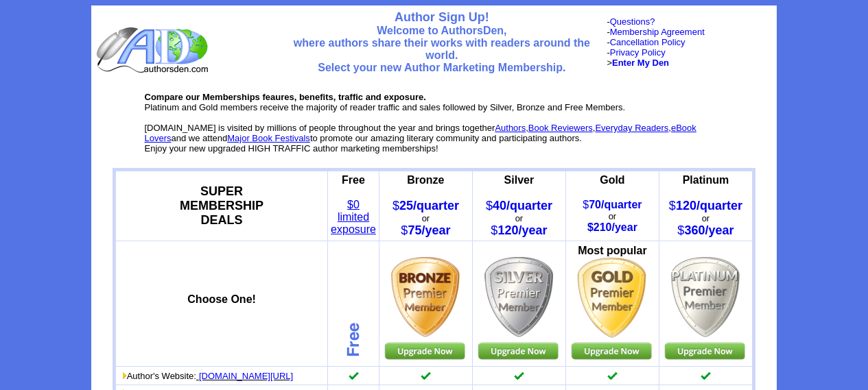  What do you see at coordinates (420, 133) in the screenshot?
I see `a: eBook Lovers` at bounding box center [420, 133].